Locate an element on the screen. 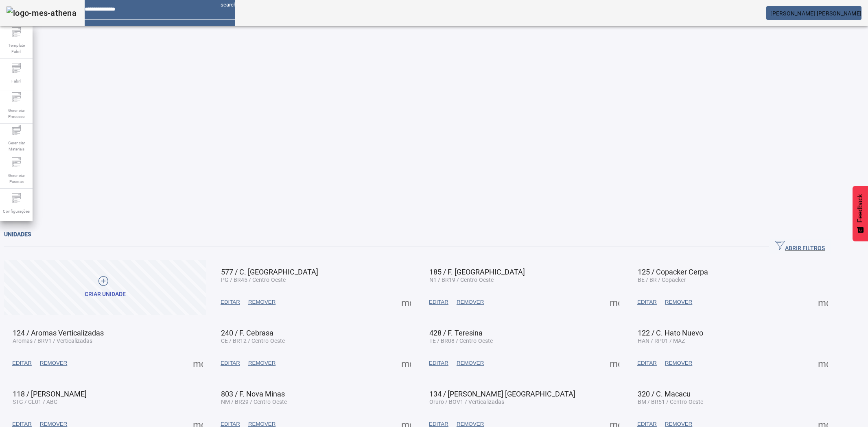 The width and height of the screenshot is (868, 427). span: Template Fabril is located at coordinates (17, 48).